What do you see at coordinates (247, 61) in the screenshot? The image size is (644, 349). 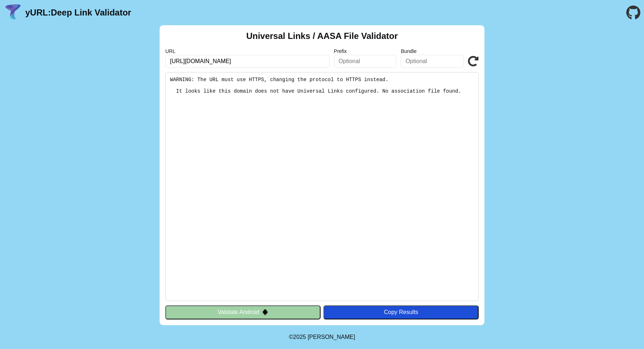 I see `input: Required` at bounding box center [247, 61].